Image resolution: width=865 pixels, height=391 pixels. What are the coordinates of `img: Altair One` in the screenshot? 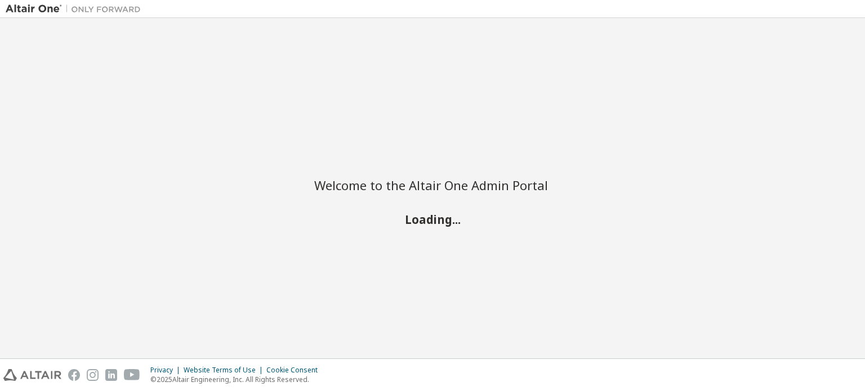 It's located at (76, 9).